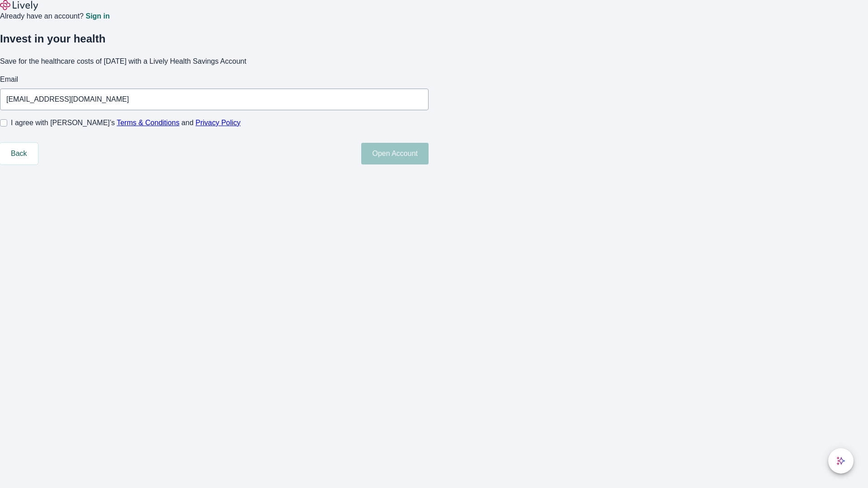 The height and width of the screenshot is (488, 868). I want to click on svg: Lively AI Assistant, so click(841, 461).